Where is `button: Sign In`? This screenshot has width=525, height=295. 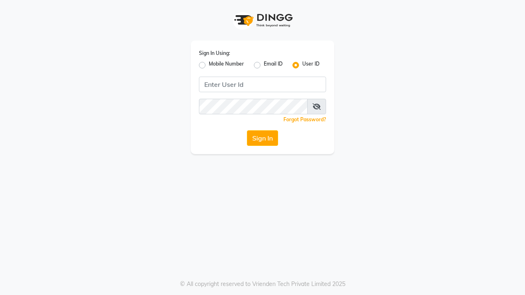
button: Sign In is located at coordinates (263, 138).